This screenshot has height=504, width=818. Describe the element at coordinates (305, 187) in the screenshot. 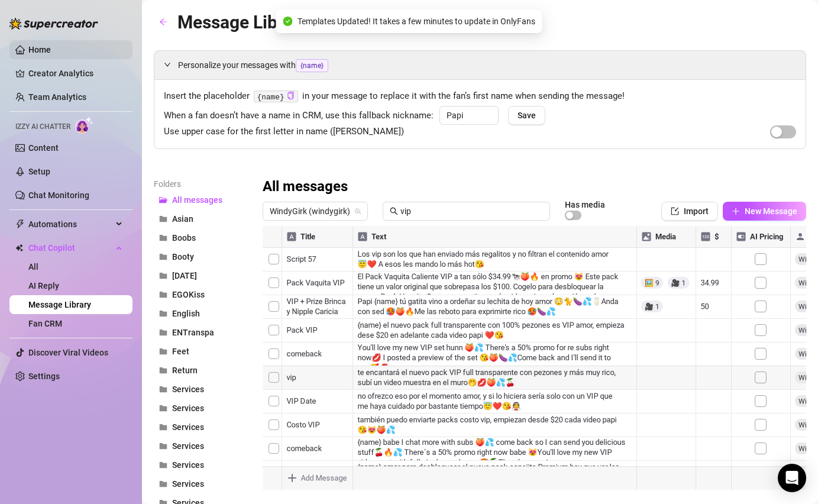

I see `h3: All messages` at that location.